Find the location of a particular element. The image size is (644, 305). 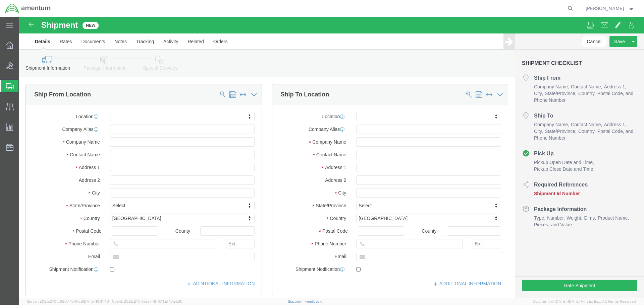

a: Support is located at coordinates (296, 302).